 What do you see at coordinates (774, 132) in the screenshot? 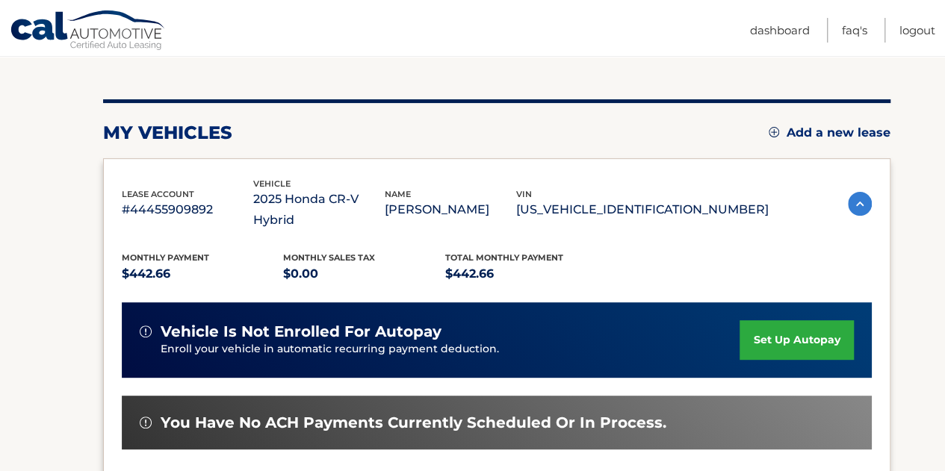
I see `img: add.svg` at bounding box center [774, 132].